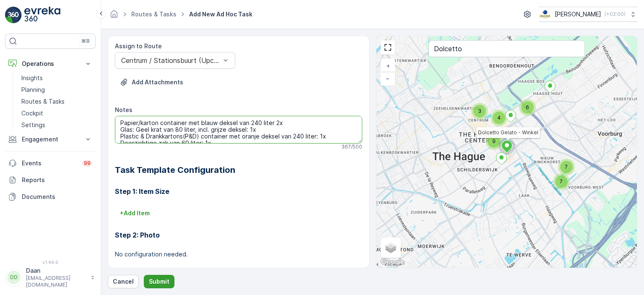  I want to click on img: basis-logo_rgb2x.png, so click(545, 14).